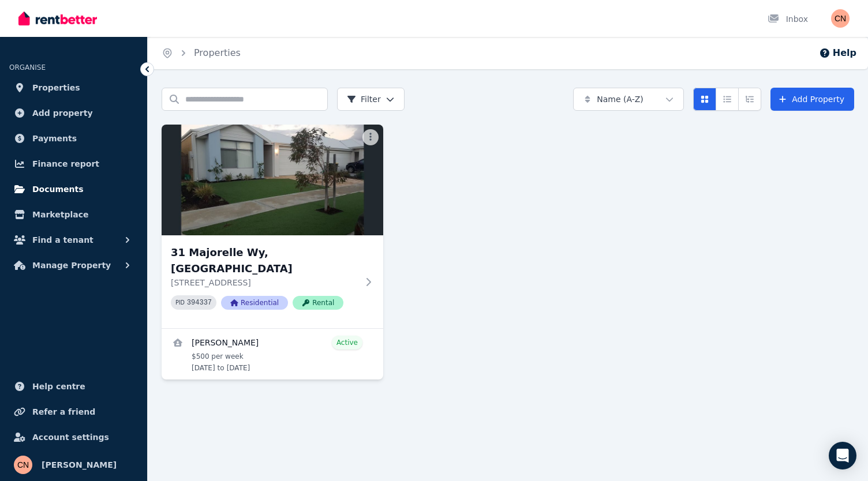 This screenshot has height=481, width=868. Describe the element at coordinates (73, 139) in the screenshot. I see `a: Payments` at that location.